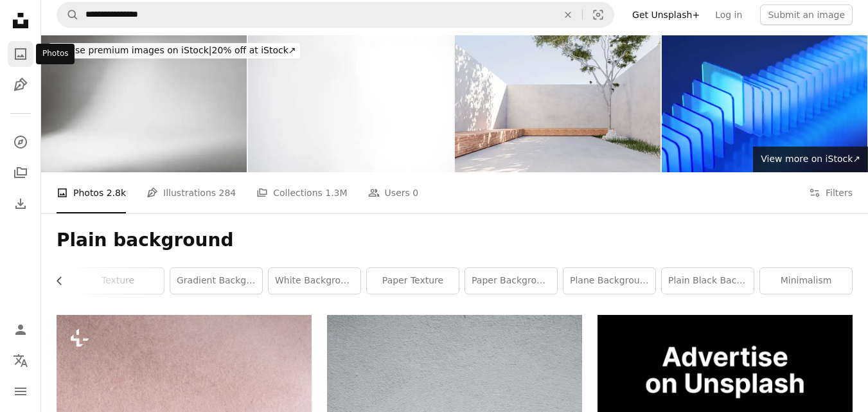 The image size is (868, 412). I want to click on a: Collections 1.3M, so click(301, 192).